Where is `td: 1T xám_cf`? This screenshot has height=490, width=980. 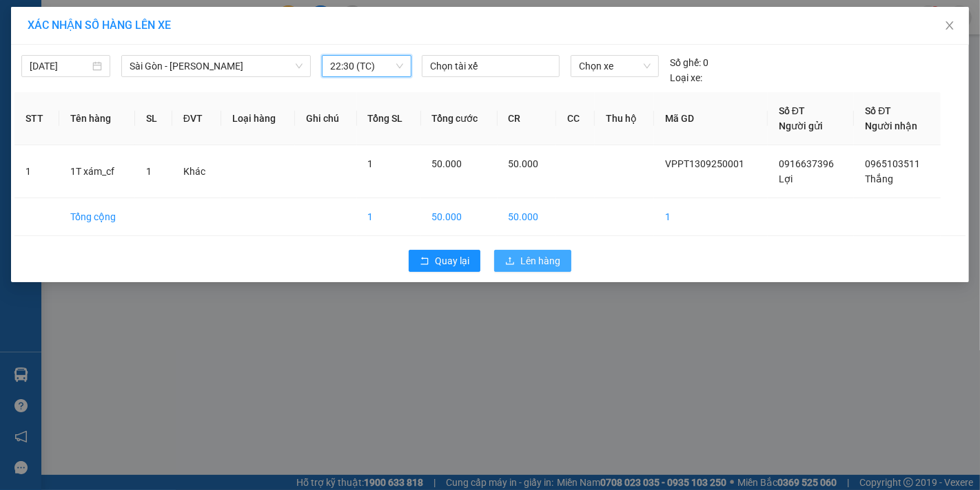 td: 1T xám_cf is located at coordinates (97, 171).